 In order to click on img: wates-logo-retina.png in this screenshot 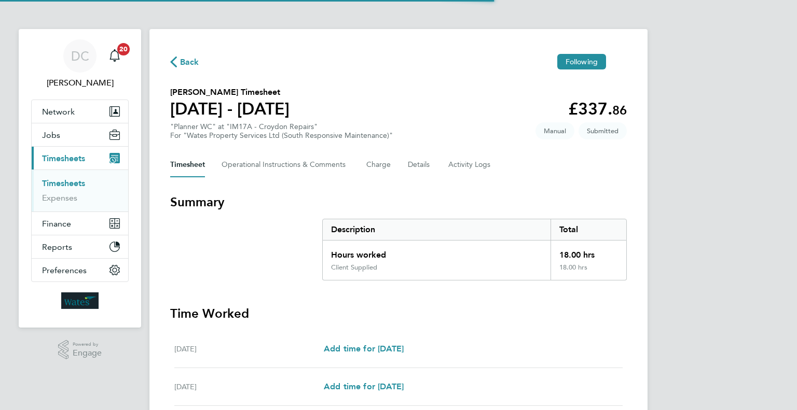, I will do `click(80, 301)`.